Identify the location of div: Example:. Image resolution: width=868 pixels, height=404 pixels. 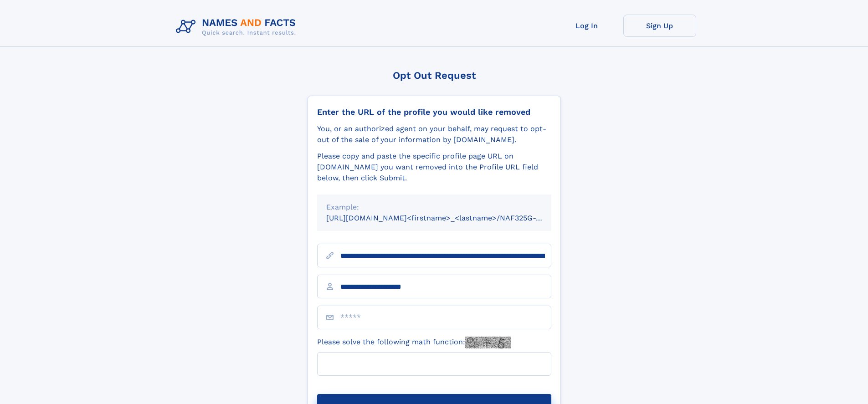
(434, 207).